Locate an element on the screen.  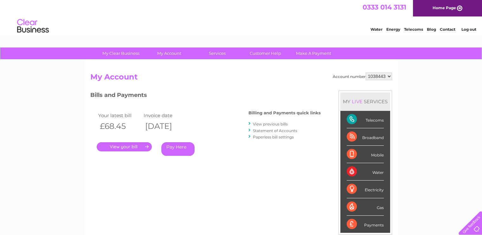
a: 0333 014 3131 is located at coordinates (385, 7).